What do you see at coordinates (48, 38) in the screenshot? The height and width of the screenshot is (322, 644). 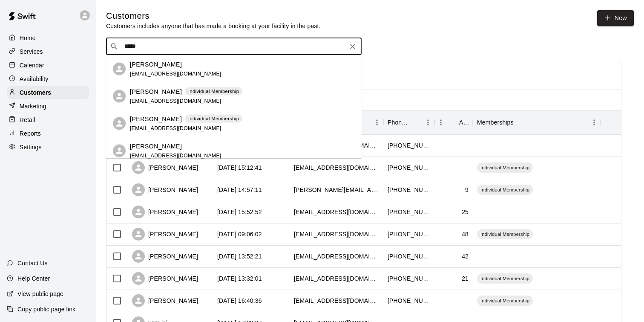 I see `div: Home` at bounding box center [48, 38].